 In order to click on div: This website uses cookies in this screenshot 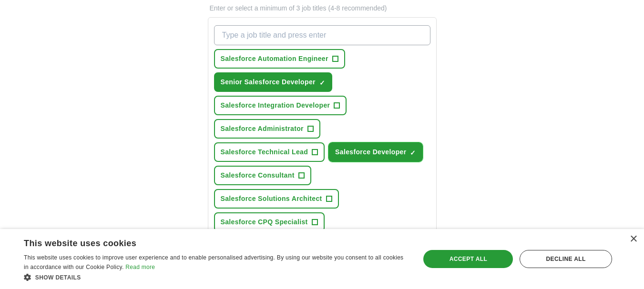, I will do `click(204, 242)`.